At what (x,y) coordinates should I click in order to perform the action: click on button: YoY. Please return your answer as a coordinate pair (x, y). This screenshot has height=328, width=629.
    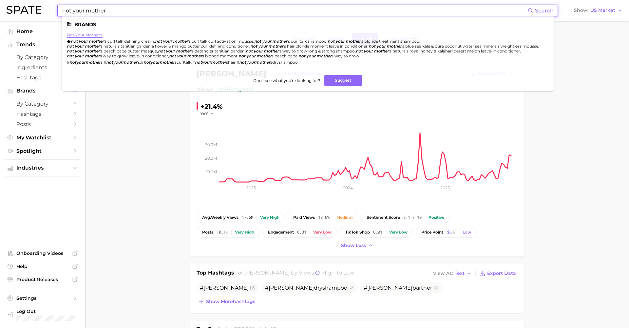
    Looking at the image, I should click on (207, 113).